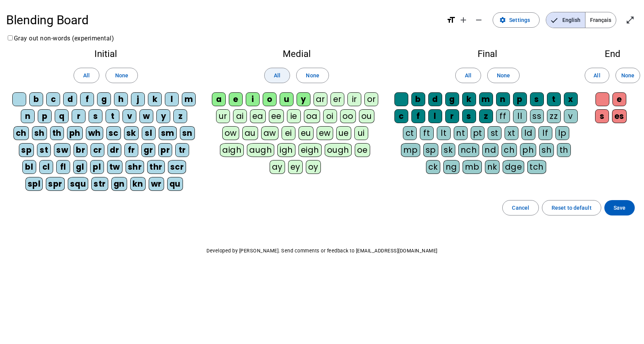 This screenshot has width=644, height=344. What do you see at coordinates (223, 20) in the screenshot?
I see `h1: Blending Board` at bounding box center [223, 20].